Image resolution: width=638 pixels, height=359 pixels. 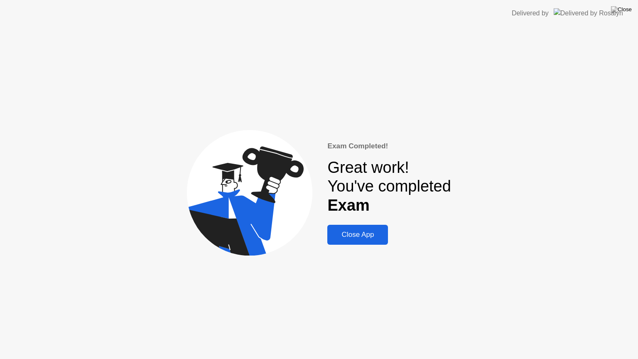 What do you see at coordinates (388, 146) in the screenshot?
I see `div: Exam Completed!` at bounding box center [388, 146].